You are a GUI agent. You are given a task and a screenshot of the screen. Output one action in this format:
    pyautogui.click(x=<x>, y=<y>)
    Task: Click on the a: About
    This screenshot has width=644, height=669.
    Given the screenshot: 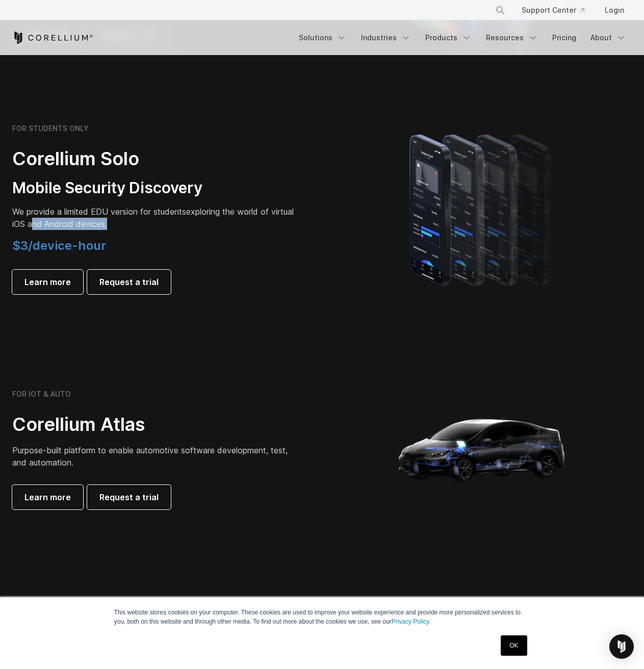 What is the action you would take?
    pyautogui.click(x=608, y=38)
    